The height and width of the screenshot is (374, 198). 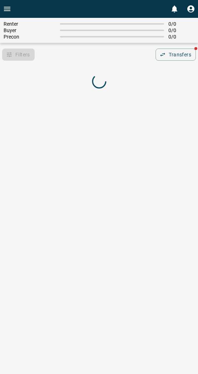 I want to click on span: Precon, so click(x=30, y=37).